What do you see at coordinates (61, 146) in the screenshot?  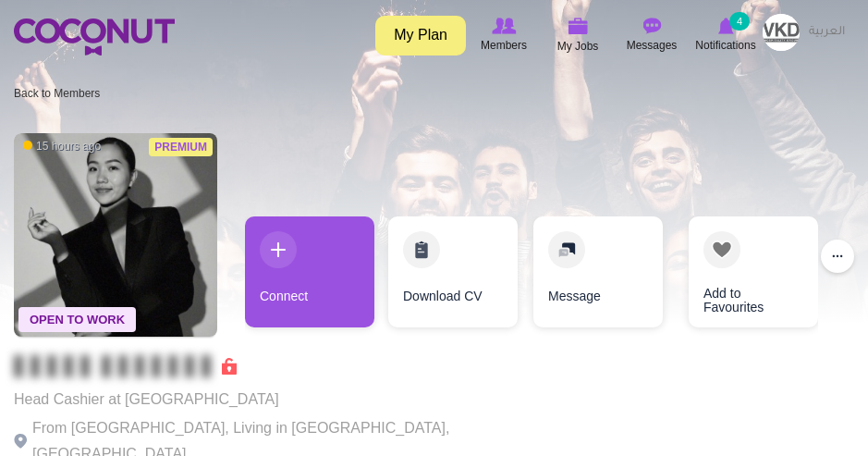 I see `span: 15 hours ago` at bounding box center [61, 146].